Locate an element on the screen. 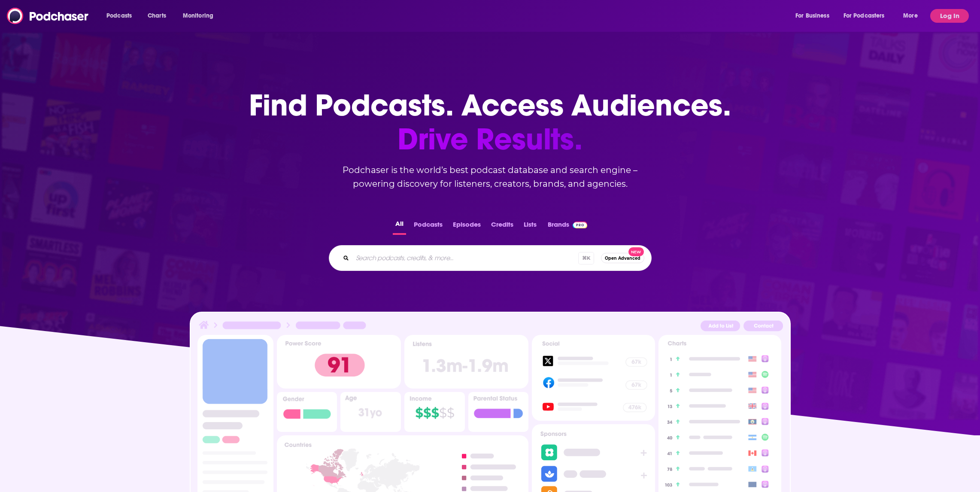 This screenshot has height=492, width=980. img: Podcast Insights Power score is located at coordinates (339, 361).